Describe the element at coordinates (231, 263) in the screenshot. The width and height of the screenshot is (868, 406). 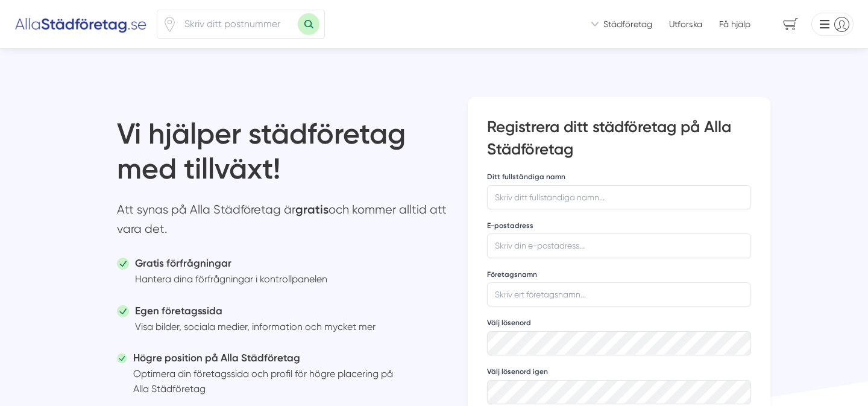
I see `h5: Gratis förfrågningar` at that location.